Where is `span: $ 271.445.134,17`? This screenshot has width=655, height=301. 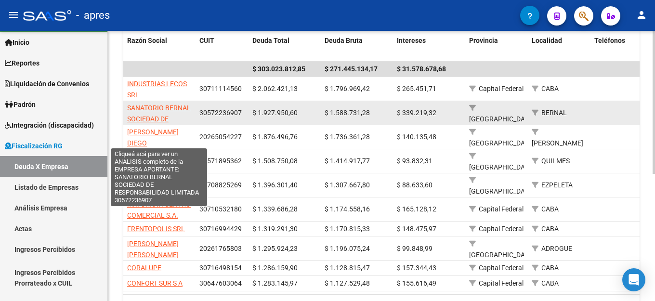 span: $ 271.445.134,17 is located at coordinates (351, 69).